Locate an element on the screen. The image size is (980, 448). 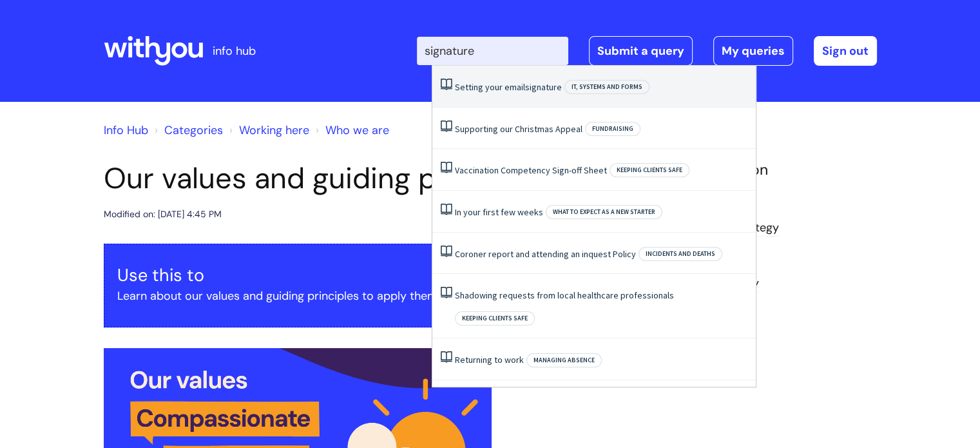
a: Supporting our Christmas Appeal is located at coordinates (519, 129).